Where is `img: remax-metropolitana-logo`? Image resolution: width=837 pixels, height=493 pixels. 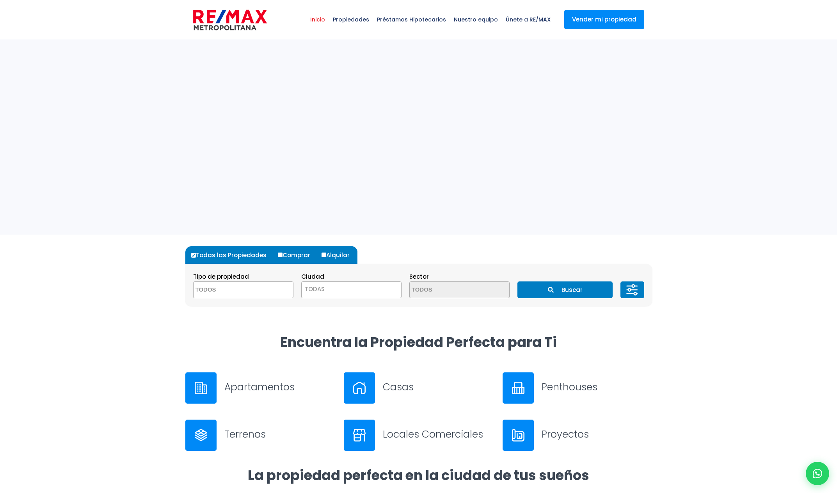 img: remax-metropolitana-logo is located at coordinates (230, 20).